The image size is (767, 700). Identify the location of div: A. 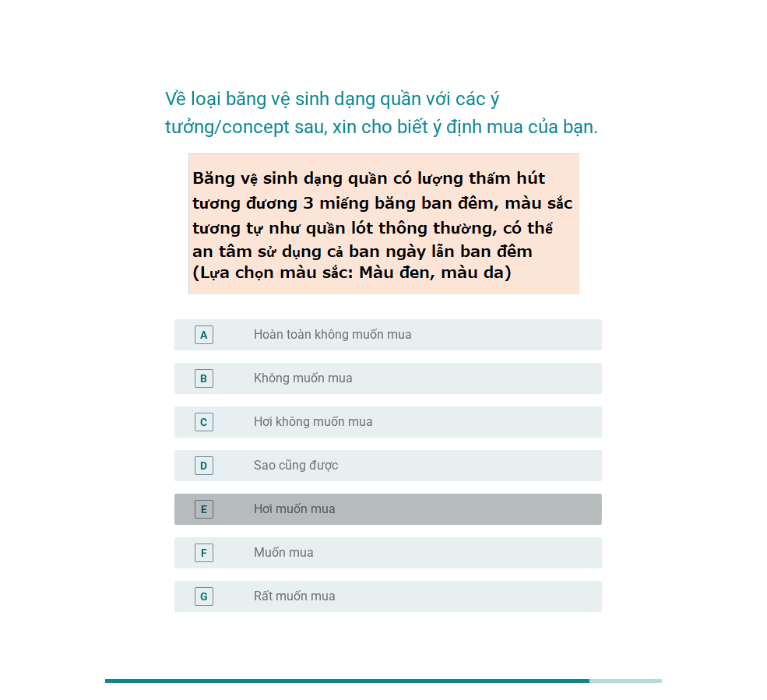
(203, 334).